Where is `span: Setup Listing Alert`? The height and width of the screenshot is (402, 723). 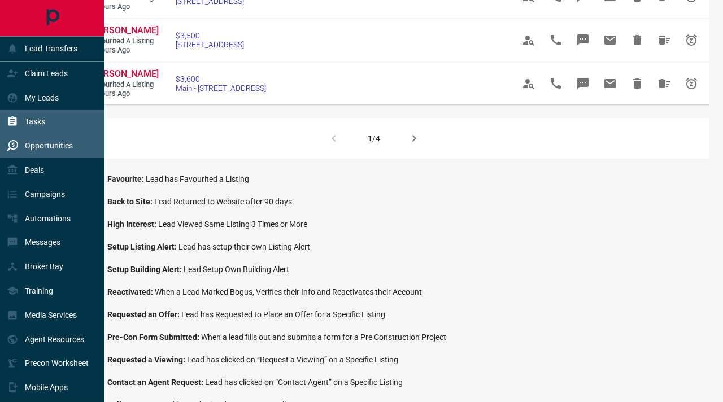 span: Setup Listing Alert is located at coordinates (143, 247).